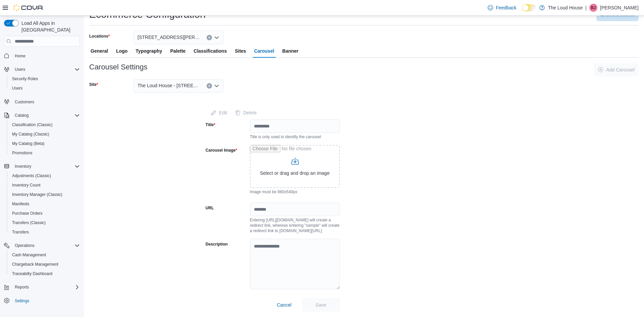 The width and height of the screenshot is (644, 317). Describe the element at coordinates (29, 223) in the screenshot. I see `a: Transfers (Classic)` at that location.